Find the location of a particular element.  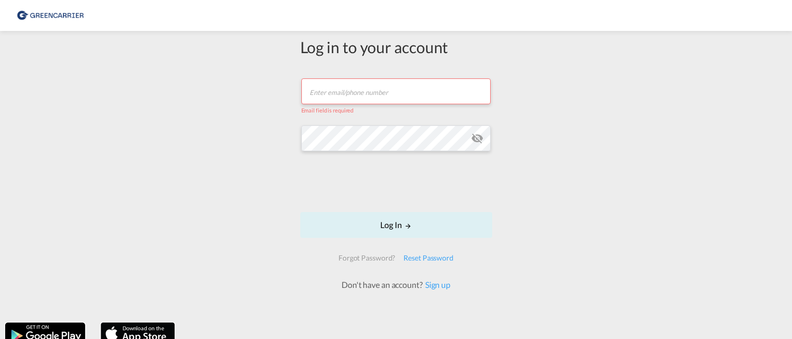

div: Don't have an account? is located at coordinates (396, 285).